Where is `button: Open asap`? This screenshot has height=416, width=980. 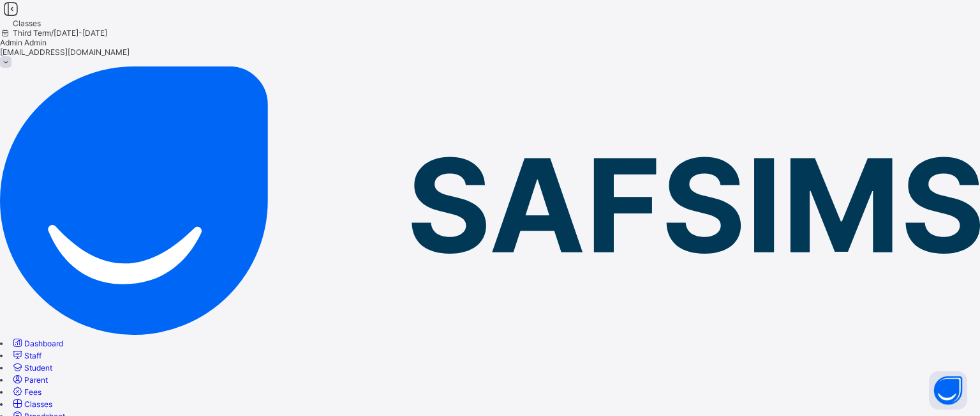 button: Open asap is located at coordinates (948, 390).